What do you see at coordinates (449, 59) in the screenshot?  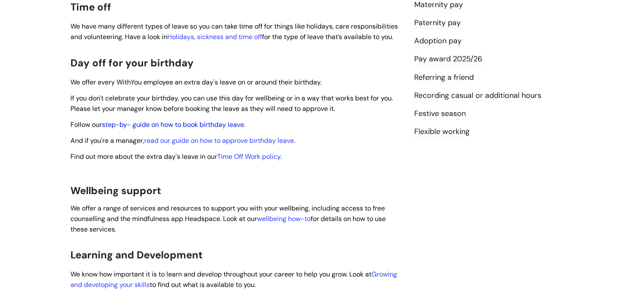 I see `a: Pay award 2025/26` at bounding box center [449, 59].